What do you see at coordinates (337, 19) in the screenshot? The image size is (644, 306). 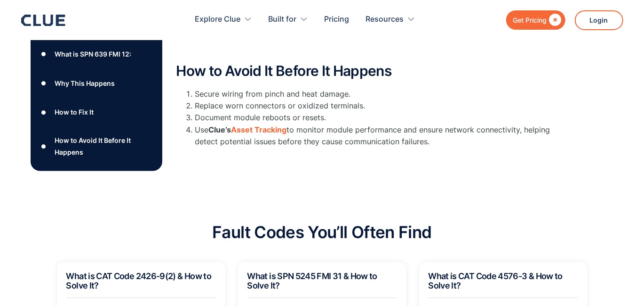 I see `a: Pricing` at bounding box center [337, 19].